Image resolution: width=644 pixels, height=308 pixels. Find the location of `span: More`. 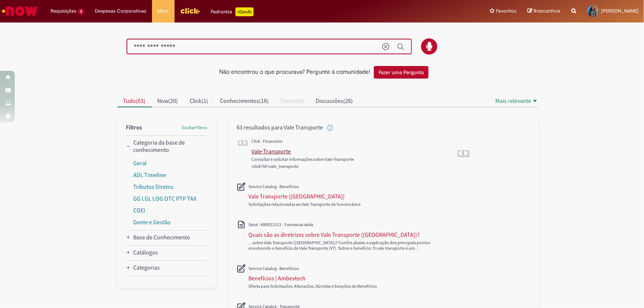

span: More is located at coordinates (163, 11).